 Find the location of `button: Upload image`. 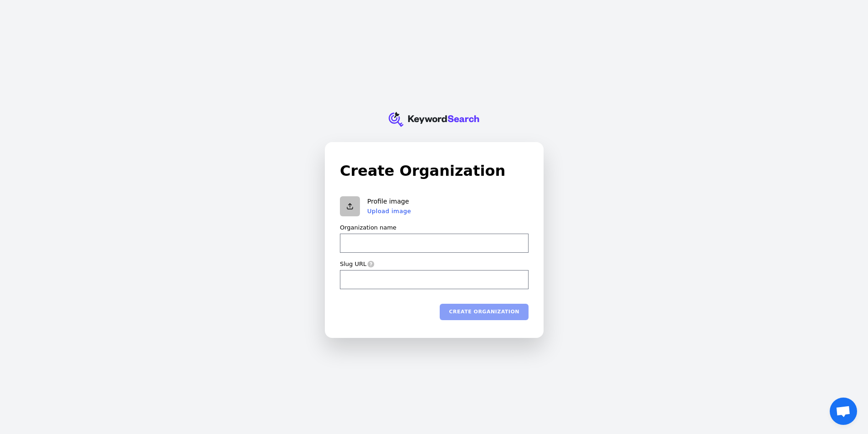

button: Upload image is located at coordinates (389, 211).